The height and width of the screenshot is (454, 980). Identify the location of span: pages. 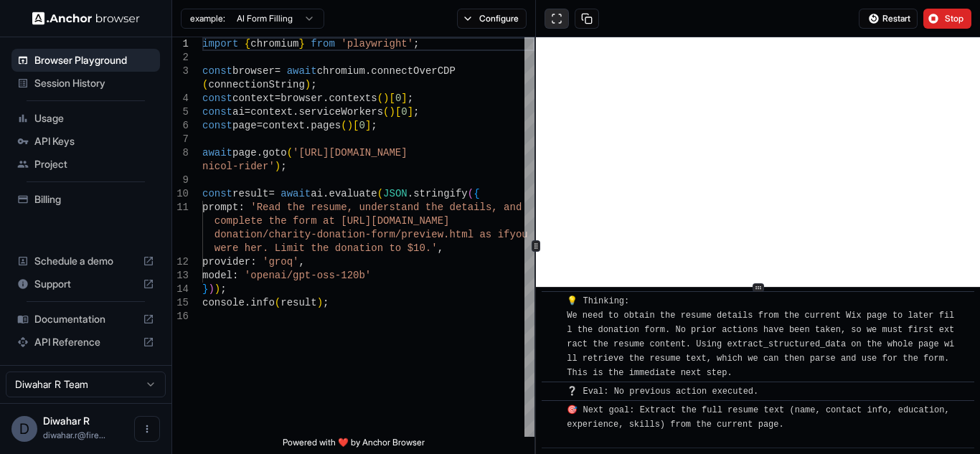
(325, 125).